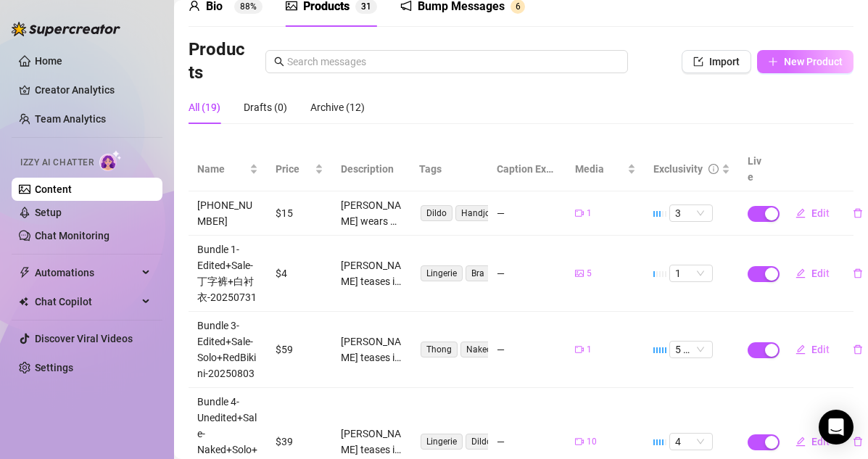 This screenshot has width=868, height=459. Describe the element at coordinates (87, 302) in the screenshot. I see `span: Chat Copilot` at that location.